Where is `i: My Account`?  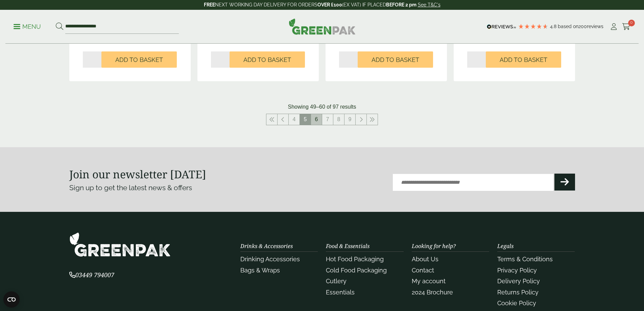 i: My Account is located at coordinates (614, 26).